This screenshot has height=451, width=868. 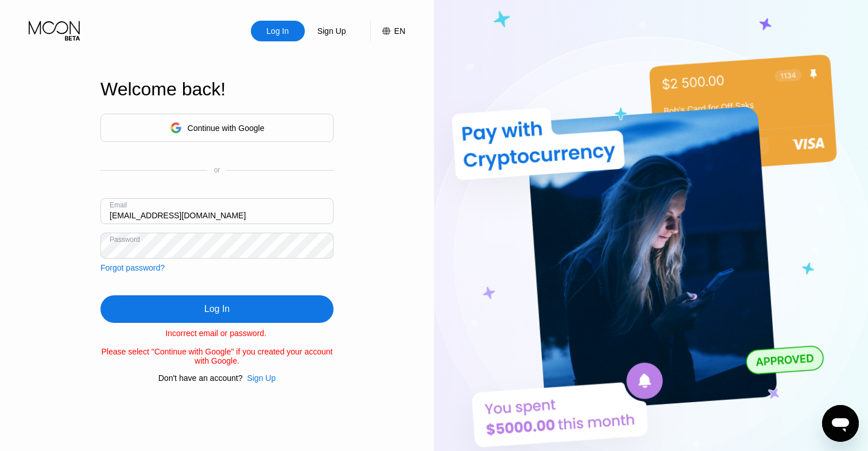 I want to click on div: Forgot password?, so click(x=132, y=268).